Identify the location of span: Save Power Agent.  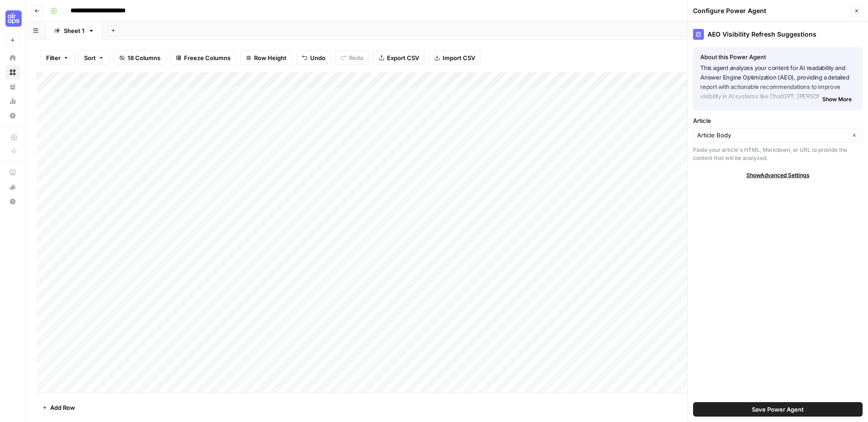
(777, 409).